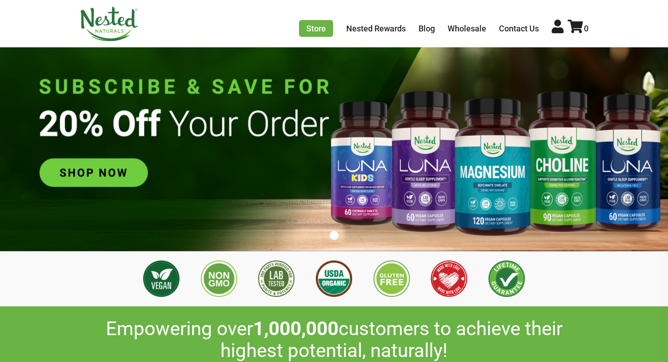 This screenshot has width=668, height=362. Describe the element at coordinates (427, 28) in the screenshot. I see `a: Blog` at that location.